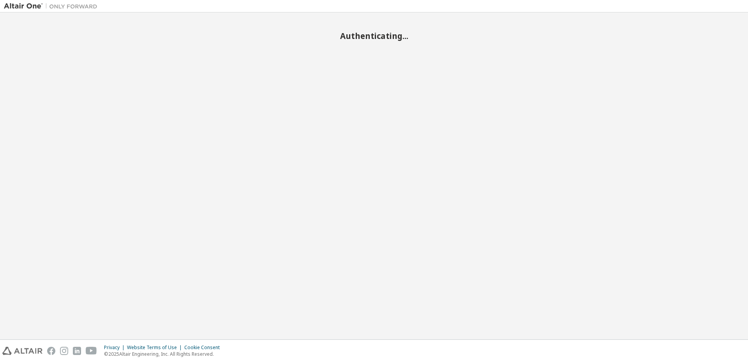  I want to click on img: facebook.svg, so click(51, 350).